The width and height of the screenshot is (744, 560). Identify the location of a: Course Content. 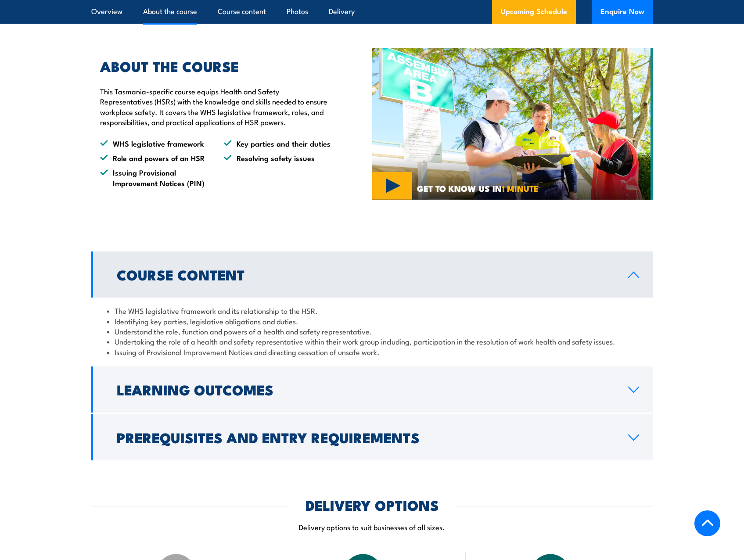
(372, 275).